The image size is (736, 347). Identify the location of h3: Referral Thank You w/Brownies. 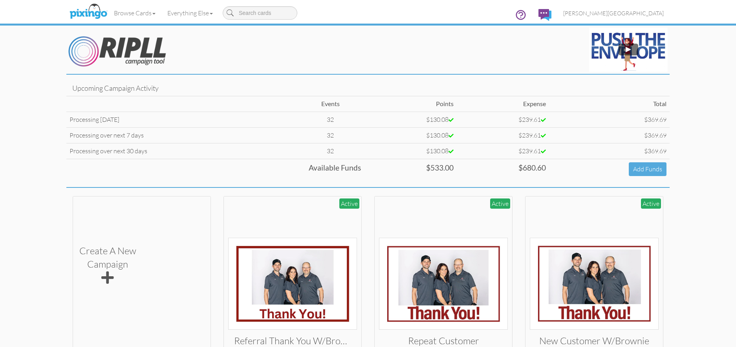
(293, 341).